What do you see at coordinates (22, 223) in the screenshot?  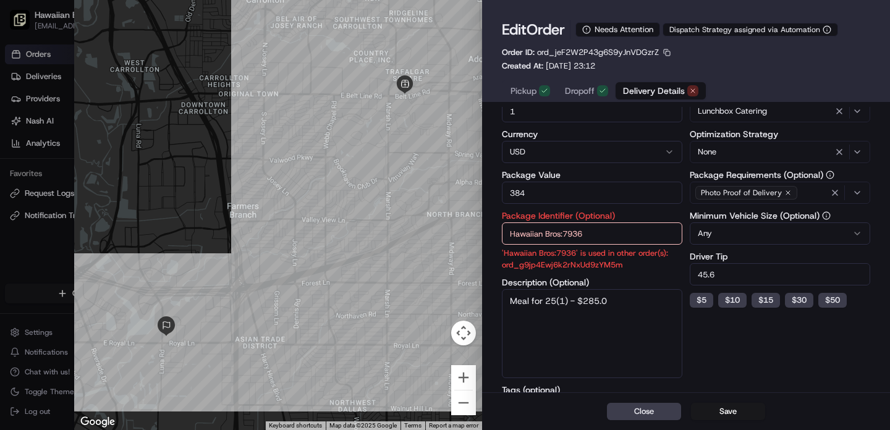 I see `img: Masood Aslam` at bounding box center [22, 223].